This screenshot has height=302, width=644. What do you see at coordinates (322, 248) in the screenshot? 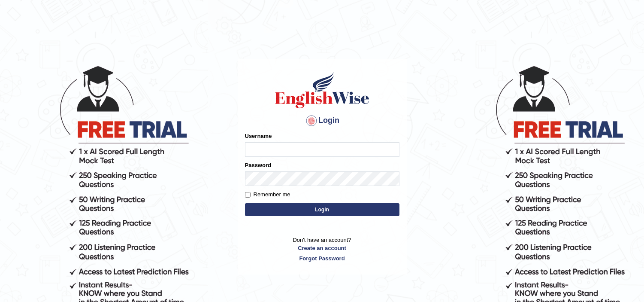
I see `a: Create an account` at bounding box center [322, 248].